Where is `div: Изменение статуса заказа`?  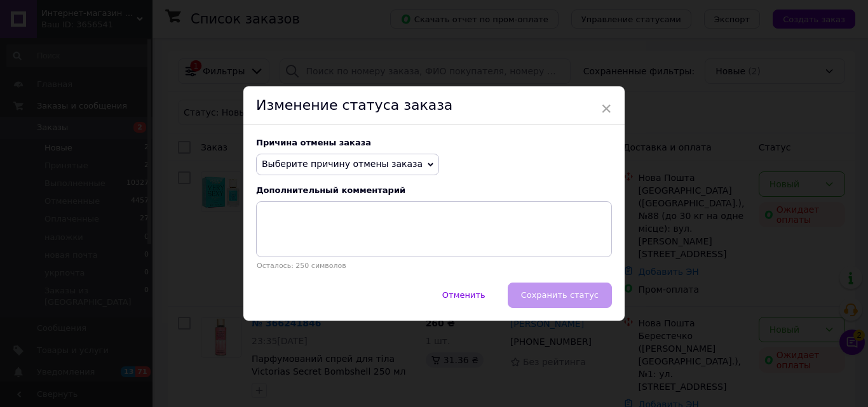
div: Изменение статуса заказа is located at coordinates (434, 106).